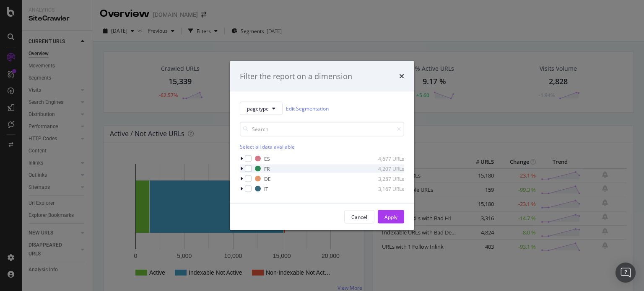 The image size is (644, 291). Describe the element at coordinates (322, 145) in the screenshot. I see `div: modal` at that location.